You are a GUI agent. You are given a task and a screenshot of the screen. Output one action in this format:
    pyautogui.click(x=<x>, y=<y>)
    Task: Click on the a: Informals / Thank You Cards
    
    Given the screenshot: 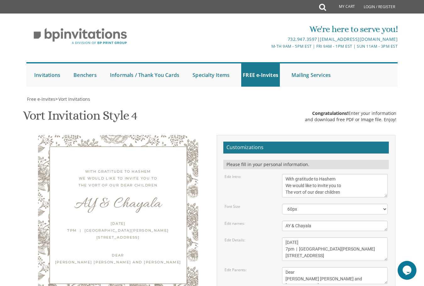 What is the action you would take?
    pyautogui.click(x=145, y=75)
    